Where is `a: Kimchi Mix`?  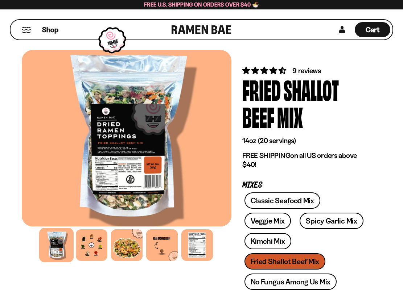 a: Kimchi Mix is located at coordinates (268, 241).